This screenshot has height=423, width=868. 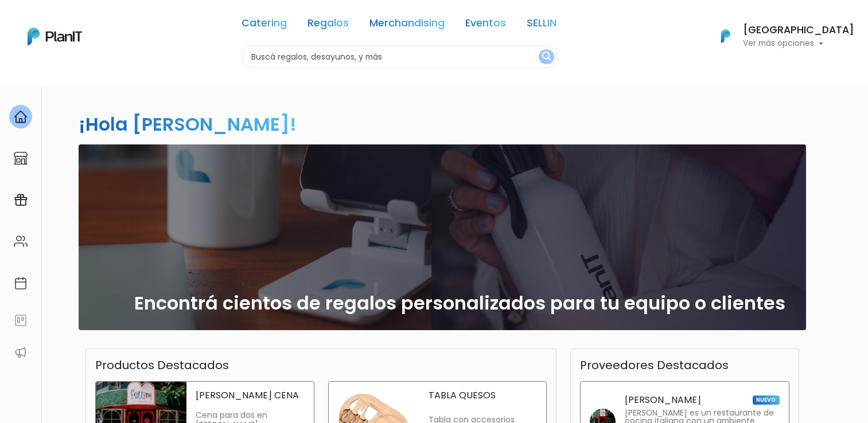 What do you see at coordinates (328, 26) in the screenshot?
I see `a: Regalos` at bounding box center [328, 26].